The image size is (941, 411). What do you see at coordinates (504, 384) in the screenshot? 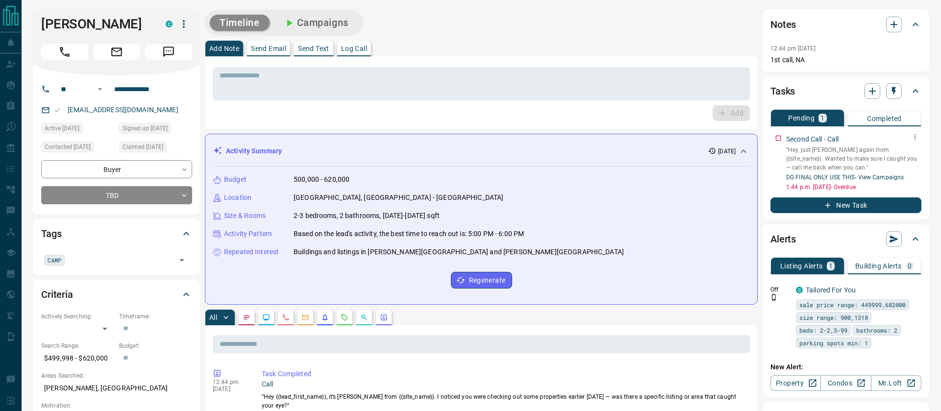
I see `p: Call` at bounding box center [504, 384].